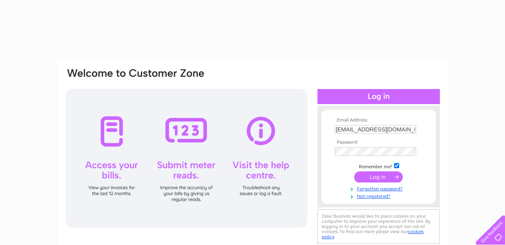  What do you see at coordinates (378, 177) in the screenshot?
I see `input: Submit` at bounding box center [378, 177].